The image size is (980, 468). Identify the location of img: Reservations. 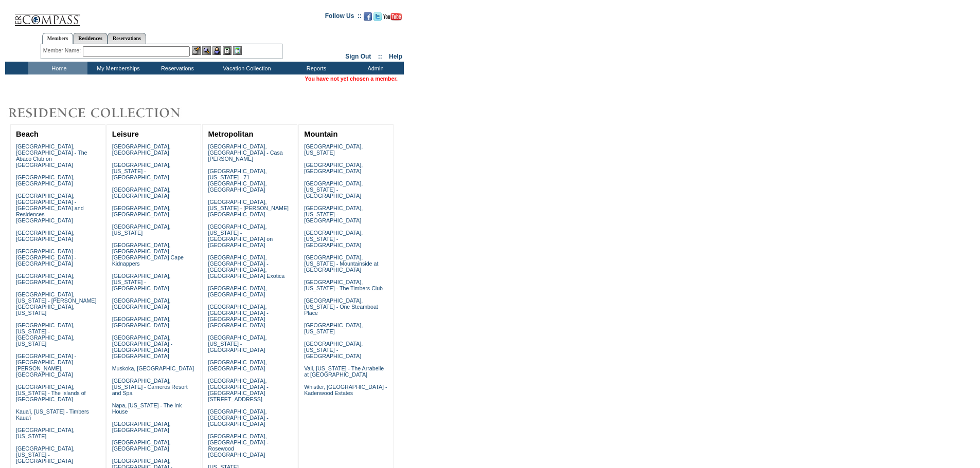
(227, 51).